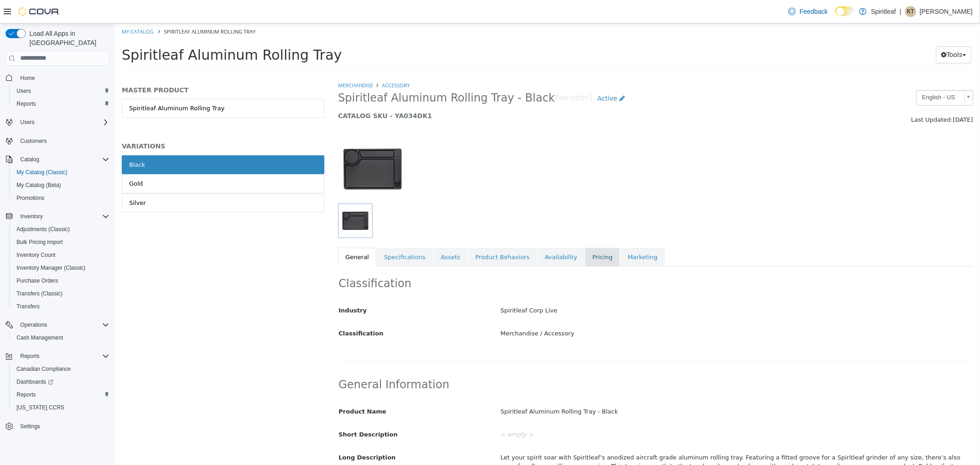 Image resolution: width=980 pixels, height=465 pixels. I want to click on a: Feedback, so click(808, 11).